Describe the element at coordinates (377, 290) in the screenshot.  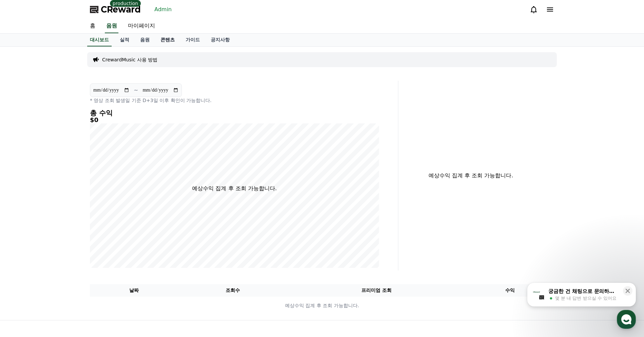
I see `th: 프리미엄 조회` at that location.